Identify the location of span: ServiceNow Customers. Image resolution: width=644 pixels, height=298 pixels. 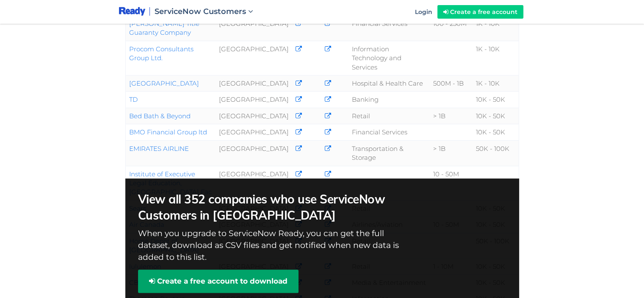
(200, 11).